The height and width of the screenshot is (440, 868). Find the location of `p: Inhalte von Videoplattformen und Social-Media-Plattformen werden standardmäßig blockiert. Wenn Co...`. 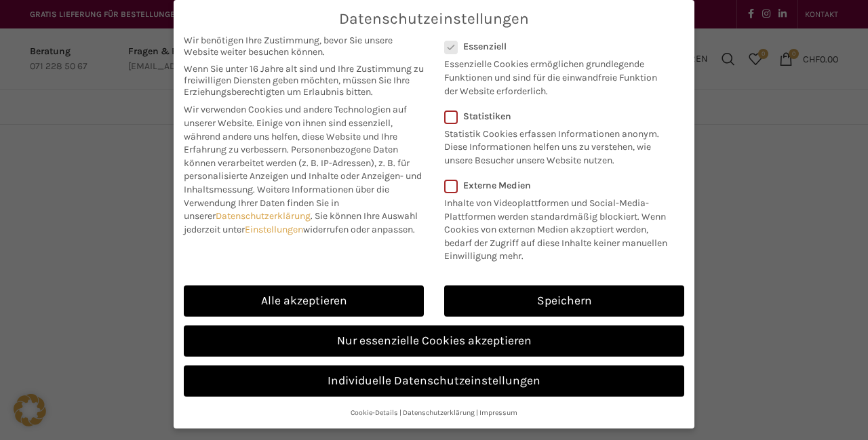

p: Inhalte von Videoplattformen und Social-Media-Plattformen werden standardmäßig blockiert. Wenn Co... is located at coordinates (559, 227).